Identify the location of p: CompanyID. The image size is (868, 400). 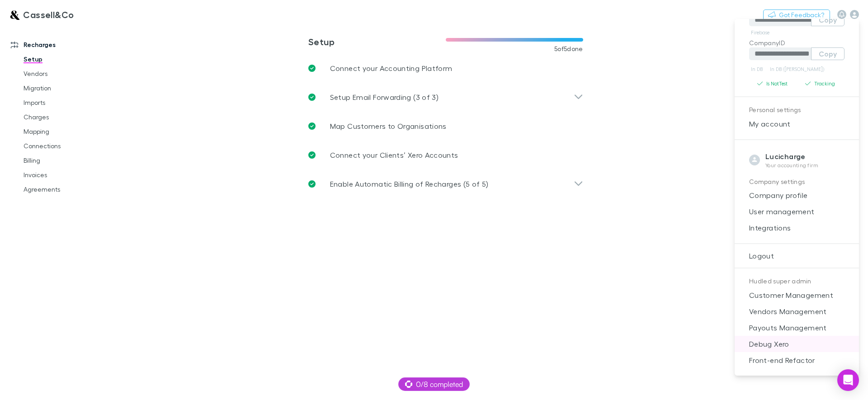
(797, 43).